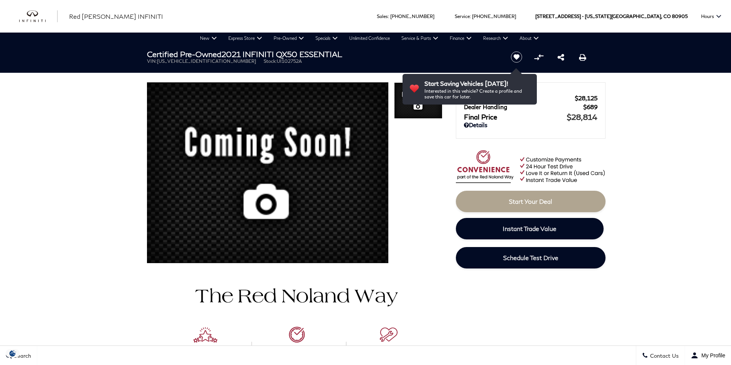 This screenshot has height=365, width=731. What do you see at coordinates (582, 57) in the screenshot?
I see `a: Print this Certified Pre-Owned 2021 INFINITI QX50 ESSENTIAL` at bounding box center [582, 57].